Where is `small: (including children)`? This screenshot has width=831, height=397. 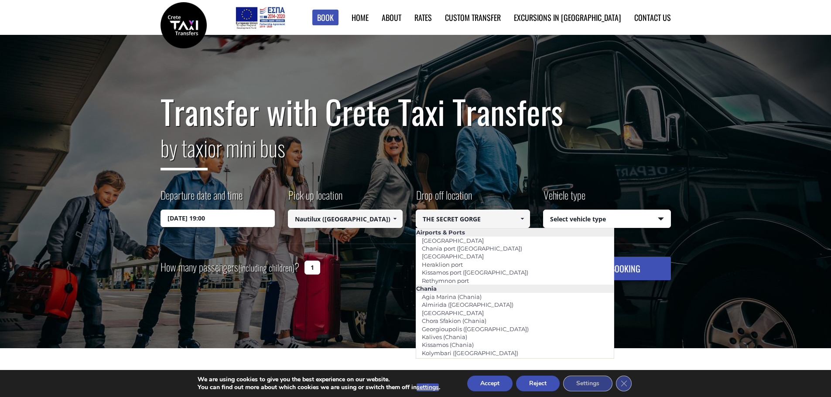
small: (including children) is located at coordinates (266, 268).